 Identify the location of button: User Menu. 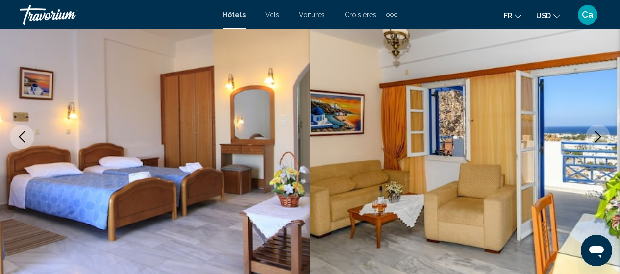
(587, 15).